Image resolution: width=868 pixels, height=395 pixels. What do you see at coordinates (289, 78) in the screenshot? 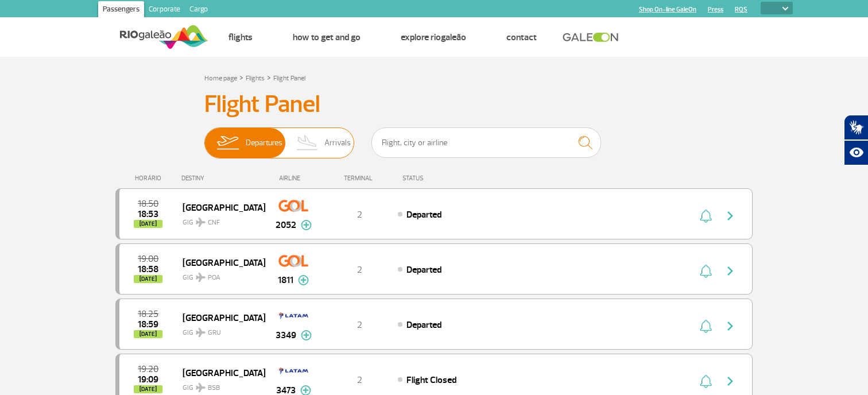
I see `a: Flight Panel` at bounding box center [289, 78].